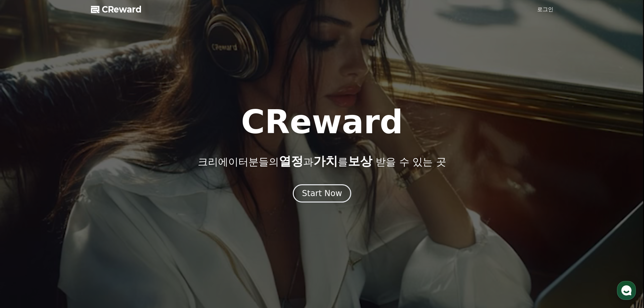 The width and height of the screenshot is (644, 308). What do you see at coordinates (326, 161) in the screenshot?
I see `span: 가치` at bounding box center [326, 161].